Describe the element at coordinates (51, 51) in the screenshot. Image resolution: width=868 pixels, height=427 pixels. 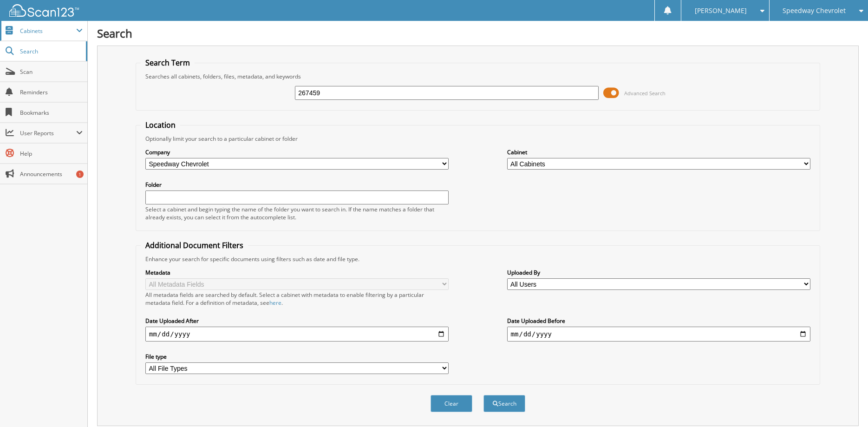
I see `span: Search` at that location.